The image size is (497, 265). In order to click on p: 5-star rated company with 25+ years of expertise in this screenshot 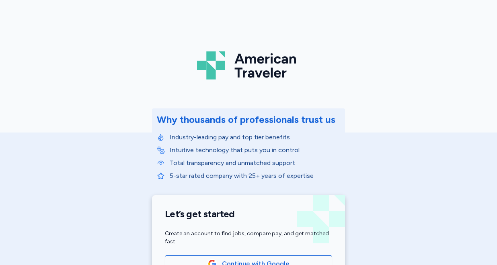, I will do `click(255, 176)`.